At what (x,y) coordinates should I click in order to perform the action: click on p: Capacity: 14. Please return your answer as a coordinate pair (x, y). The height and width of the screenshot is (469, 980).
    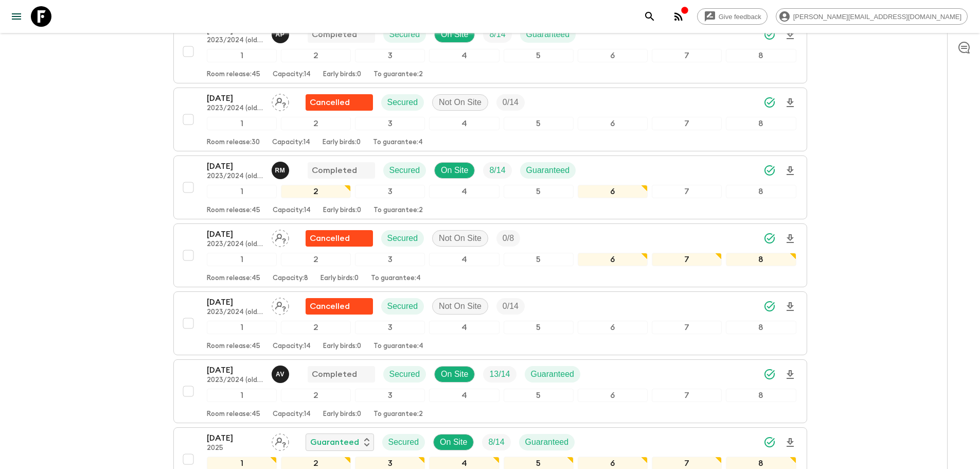
    Looking at the image, I should click on (292, 346).